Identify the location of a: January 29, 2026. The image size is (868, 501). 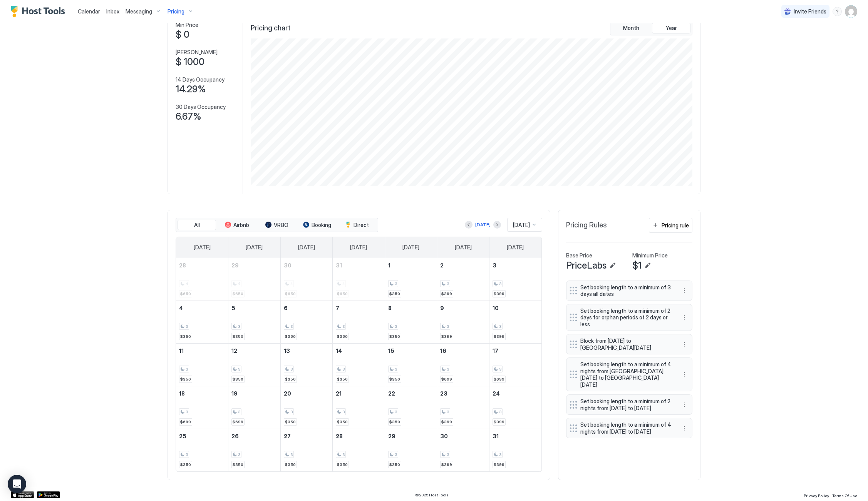
(411, 436).